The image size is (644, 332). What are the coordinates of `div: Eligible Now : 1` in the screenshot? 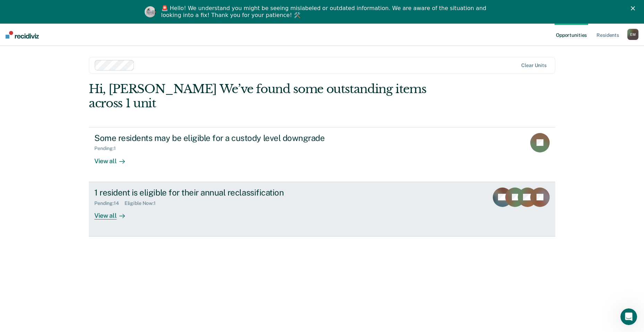 It's located at (143, 203).